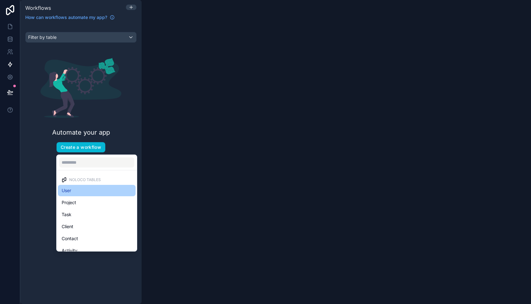 This screenshot has height=304, width=531. Describe the element at coordinates (85, 180) in the screenshot. I see `span: Noloco tables` at that location.